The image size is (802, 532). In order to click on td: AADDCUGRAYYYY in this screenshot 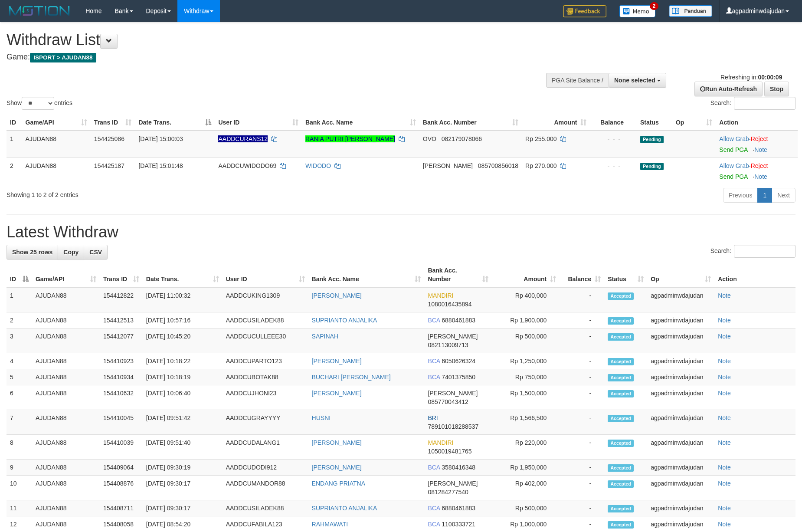, I will do `click(266, 422)`.